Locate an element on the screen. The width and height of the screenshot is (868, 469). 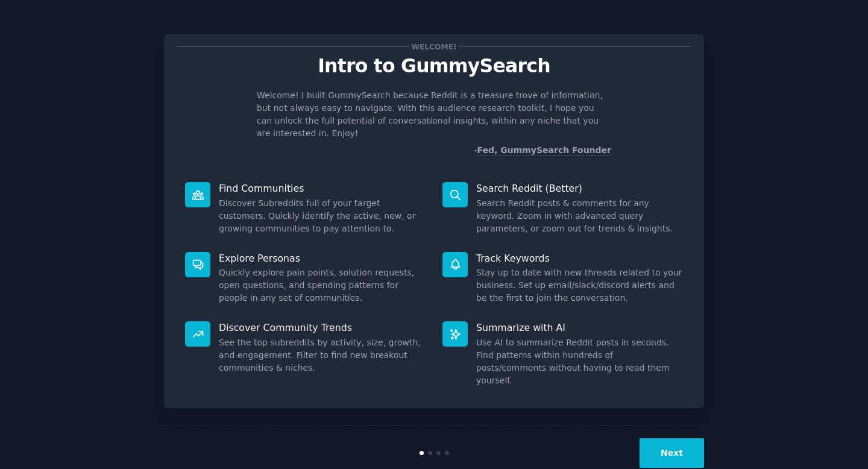
p: Find Communities is located at coordinates (322, 188).